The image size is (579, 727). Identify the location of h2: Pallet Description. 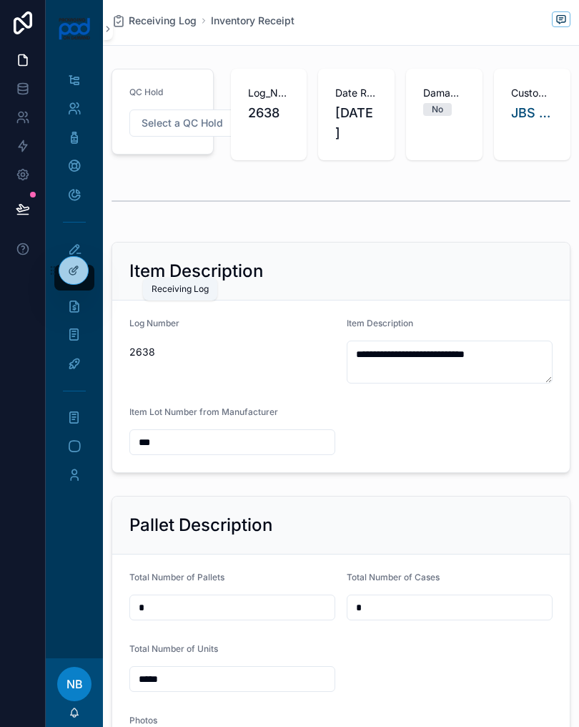
(201, 525).